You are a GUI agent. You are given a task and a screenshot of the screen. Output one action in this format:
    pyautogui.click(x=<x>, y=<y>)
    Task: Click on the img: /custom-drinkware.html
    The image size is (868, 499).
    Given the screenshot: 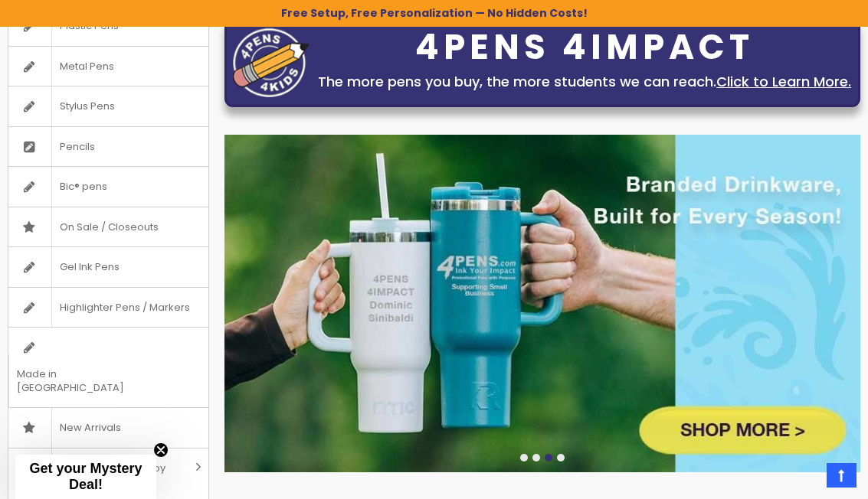 What is the action you would take?
    pyautogui.click(x=543, y=303)
    